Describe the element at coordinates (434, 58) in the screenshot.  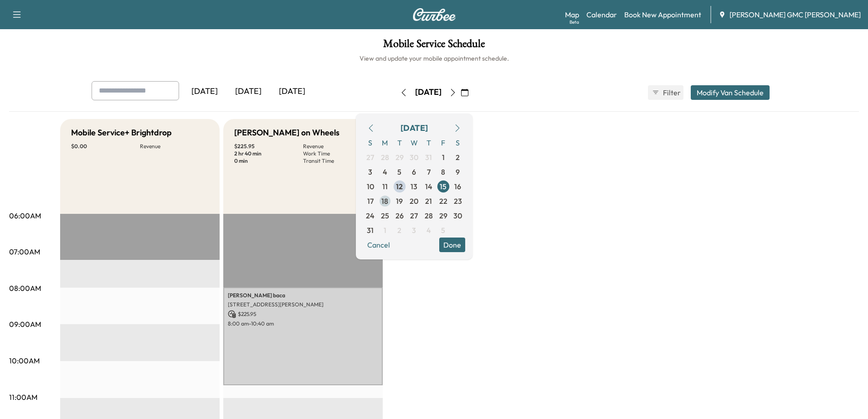
I see `h6: View and update your mobile appointment schedule.` at that location.